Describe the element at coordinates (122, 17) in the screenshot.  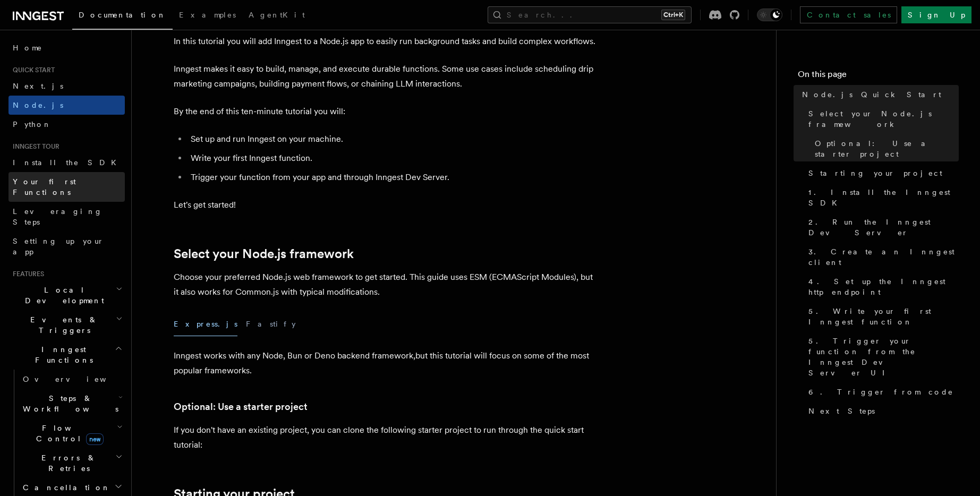
I see `a: Documentation` at that location.